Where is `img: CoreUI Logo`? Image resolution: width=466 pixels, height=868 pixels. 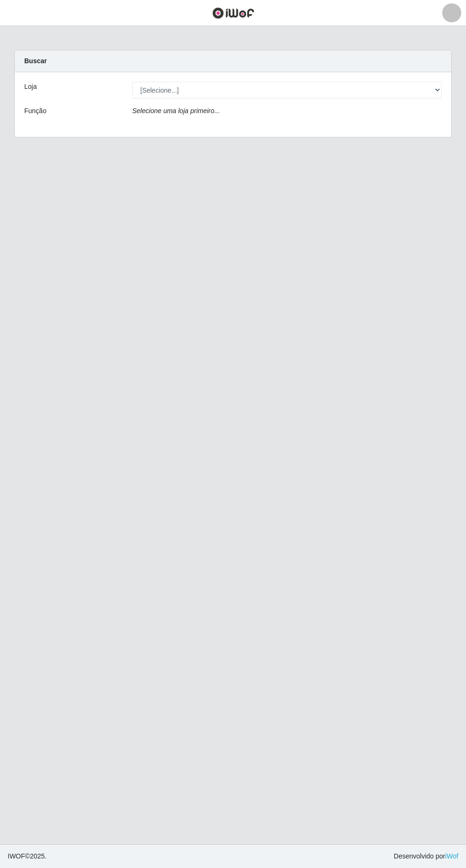 img: CoreUI Logo is located at coordinates (233, 13).